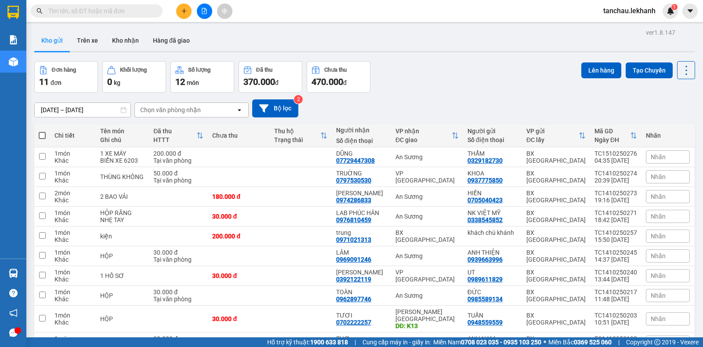 This screenshot has height=347, width=703. Describe the element at coordinates (552, 140) in the screenshot. I see `div: ĐC lấy` at that location.